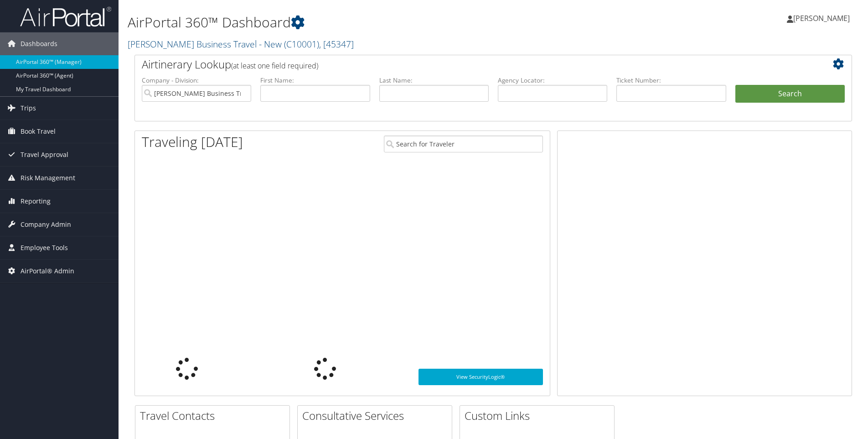 The image size is (868, 439). What do you see at coordinates (215, 416) in the screenshot?
I see `h2: Travel Contacts` at bounding box center [215, 416].